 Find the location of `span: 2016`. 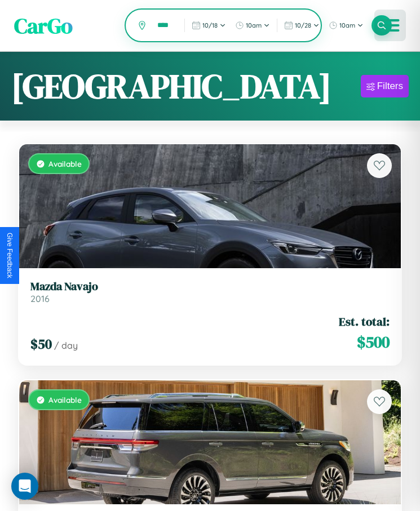

span: 2016 is located at coordinates (40, 298).